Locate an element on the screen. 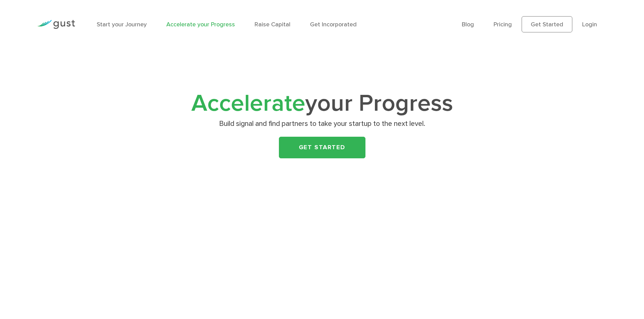  img: Gust Logo is located at coordinates (56, 24).